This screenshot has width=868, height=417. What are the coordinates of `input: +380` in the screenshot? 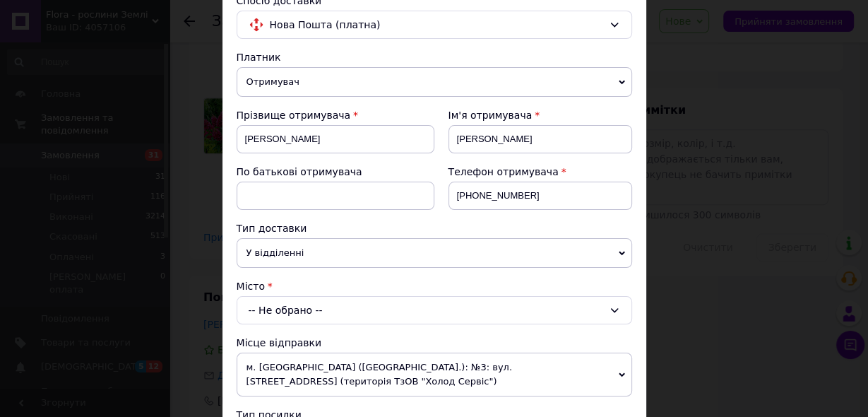 It's located at (540, 196).